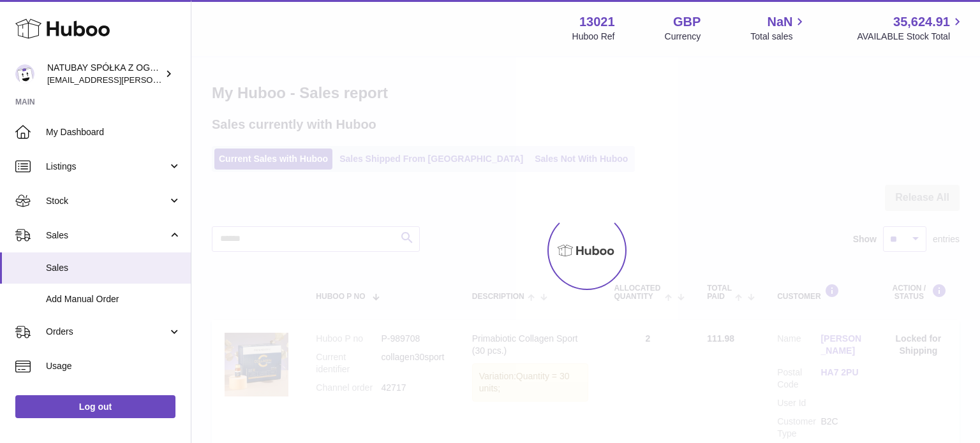 This screenshot has width=980, height=443. What do you see at coordinates (921, 22) in the screenshot?
I see `span: 35,624.91` at bounding box center [921, 22].